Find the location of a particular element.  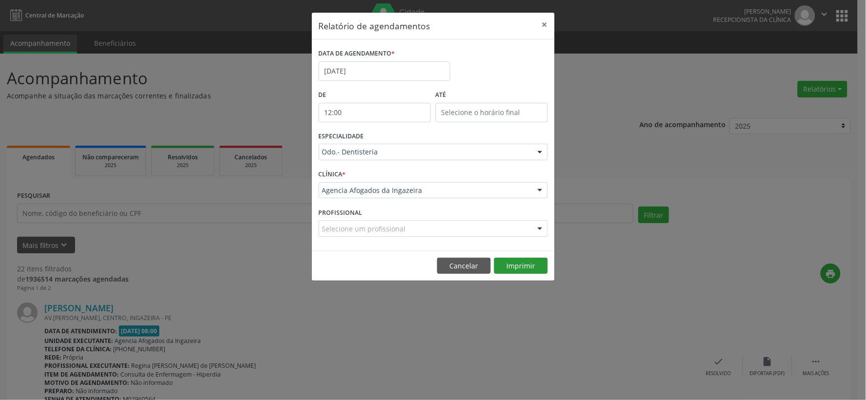

label: PROFISSIONAL is located at coordinates (340, 212).